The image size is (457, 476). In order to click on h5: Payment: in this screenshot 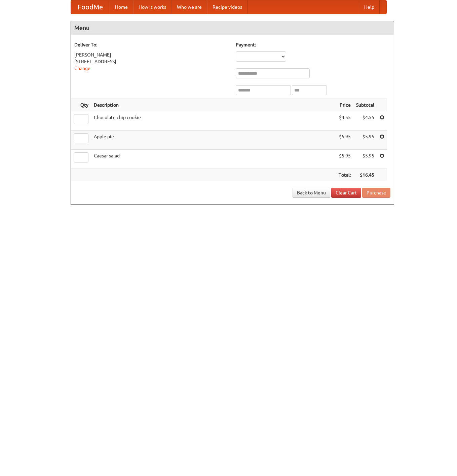, I will do `click(313, 45)`.